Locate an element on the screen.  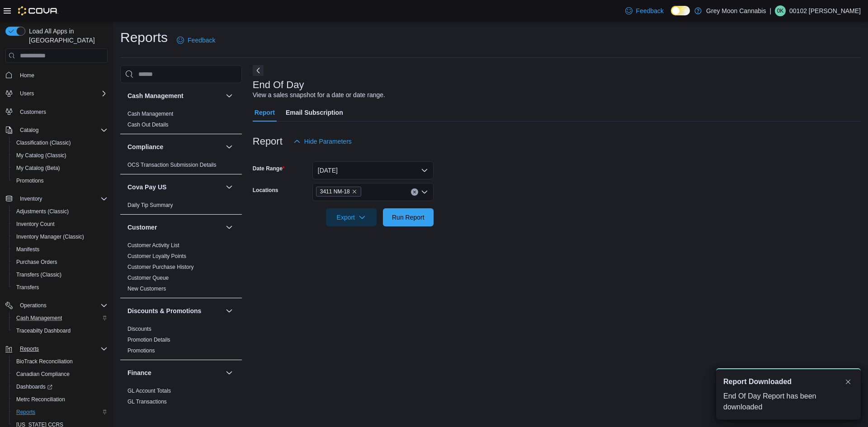
a: GL Account Totals is located at coordinates (149, 391).